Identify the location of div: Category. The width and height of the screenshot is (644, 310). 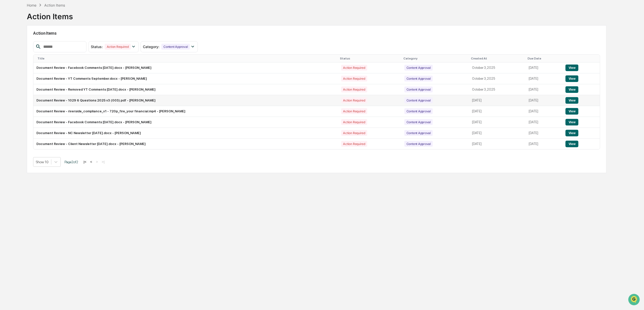
(435, 58).